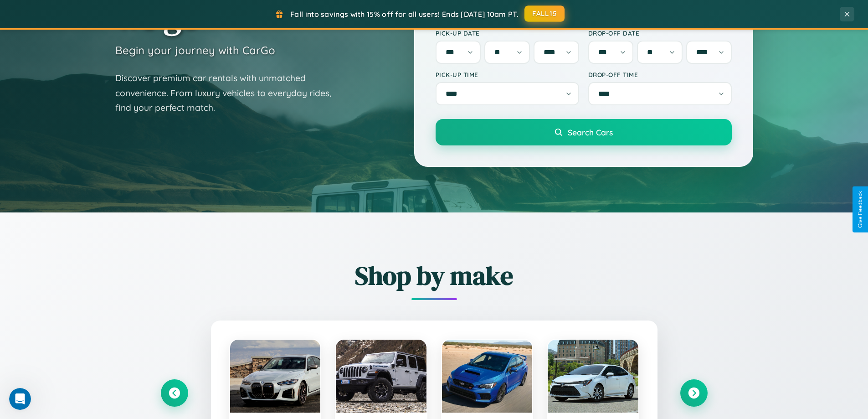  Describe the element at coordinates (507, 74) in the screenshot. I see `label: Pick-up Time` at that location.